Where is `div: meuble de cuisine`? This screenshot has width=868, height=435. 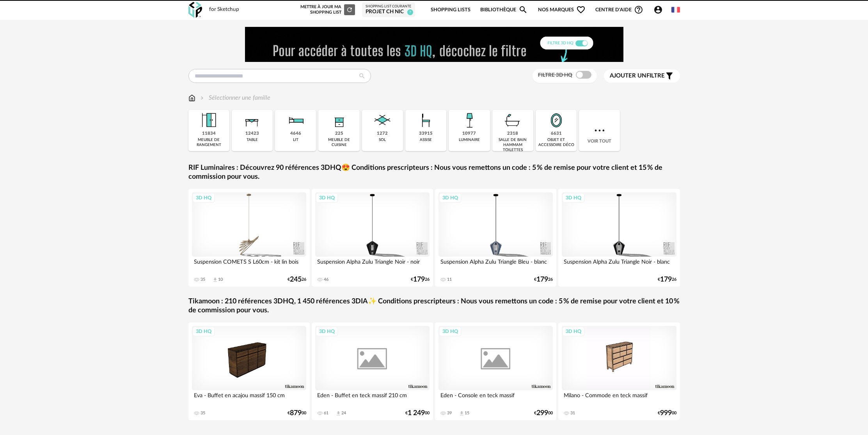 div: meuble de cuisine is located at coordinates (338, 143).